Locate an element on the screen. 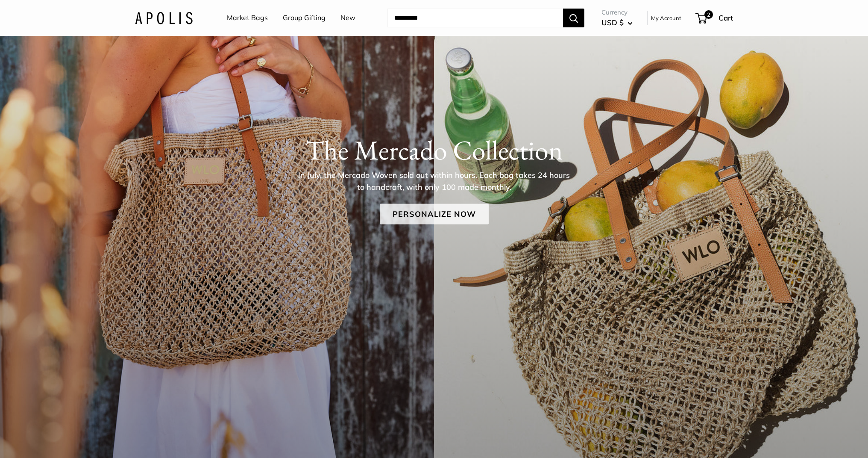 The height and width of the screenshot is (458, 868). span: Cart is located at coordinates (726, 18).